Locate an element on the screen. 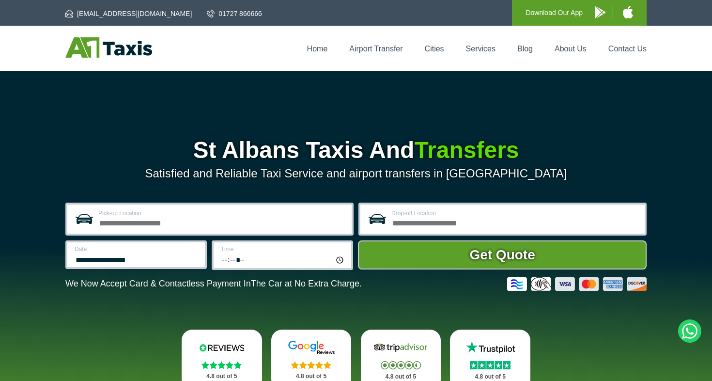  label: Pick-up Location is located at coordinates (222, 213).